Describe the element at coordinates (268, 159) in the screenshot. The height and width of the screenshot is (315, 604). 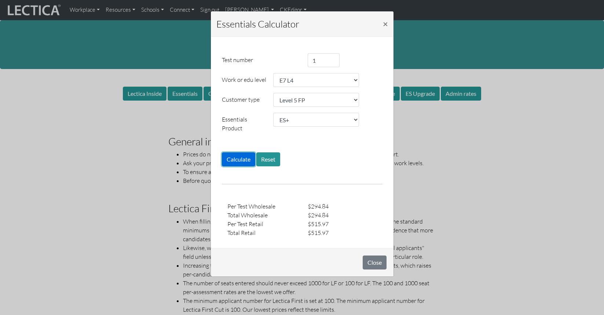
I see `button: Reset` at that location.